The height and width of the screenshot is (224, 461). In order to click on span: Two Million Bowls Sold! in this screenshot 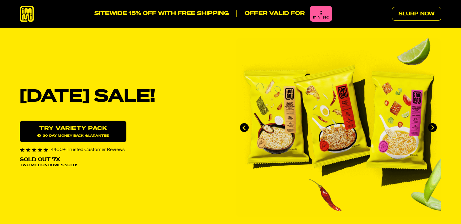, I will do `click(48, 165)`.